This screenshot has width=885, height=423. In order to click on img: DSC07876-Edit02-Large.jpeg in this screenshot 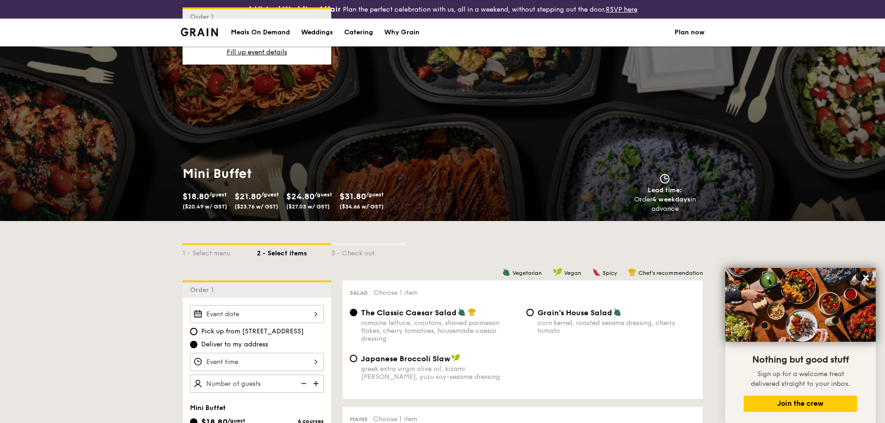, I will do `click(800, 305)`.